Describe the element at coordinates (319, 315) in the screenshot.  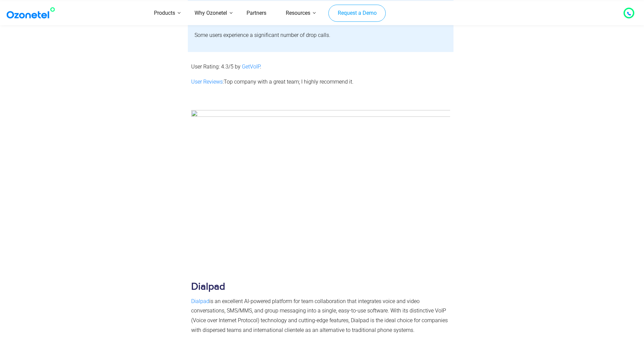
I see `span: is an excellent AI-powered platform for team collaboration that integrates voice and video conver...` at that location.